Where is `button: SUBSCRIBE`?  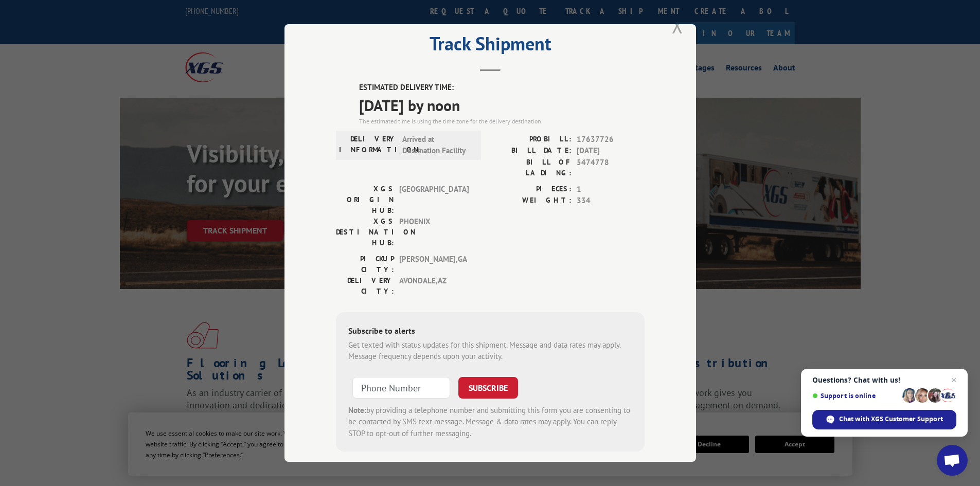 button: SUBSCRIBE is located at coordinates (488, 388).